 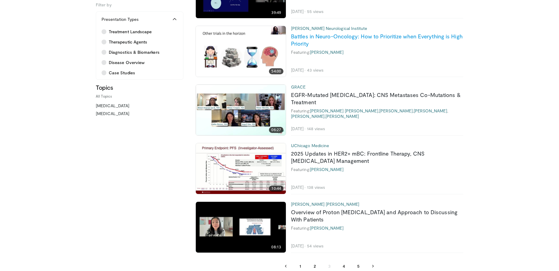 I want to click on img: 52fe3df5-93f7-444a-9cdb-36ebae0569dc.620x360_q85_upscale.jpg, so click(x=241, y=169).